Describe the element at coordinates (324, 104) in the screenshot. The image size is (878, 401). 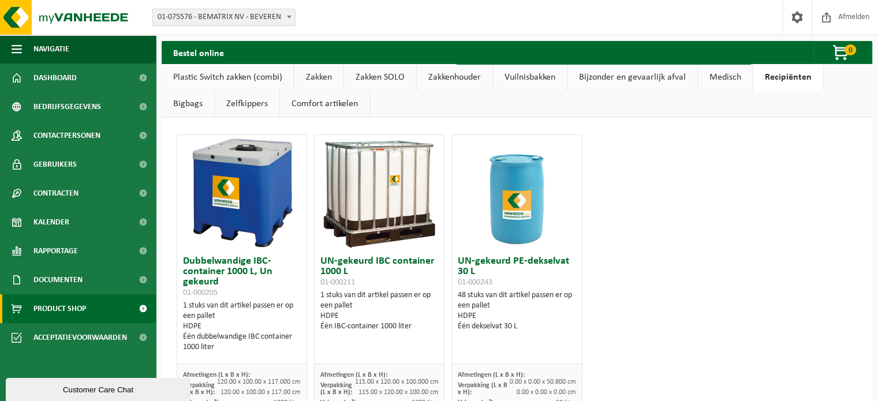
I see `a: Comfort artikelen` at that location.